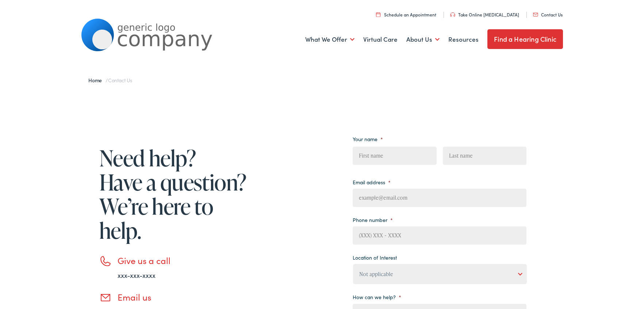  I want to click on label: Location of Interest, so click(375, 258).